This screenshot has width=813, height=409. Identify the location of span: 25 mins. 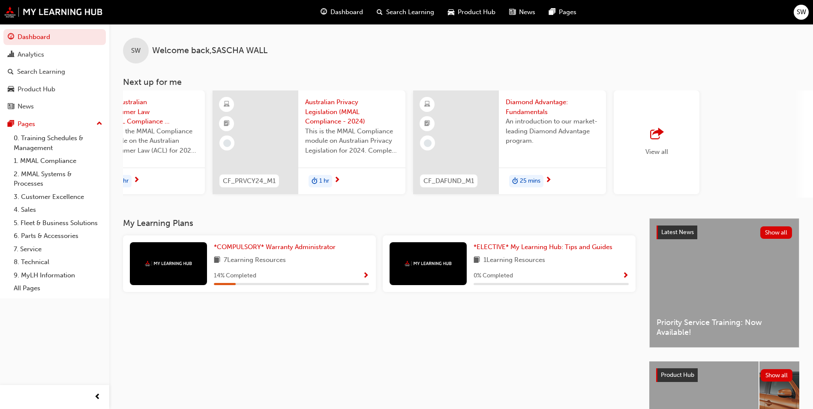
(530, 181).